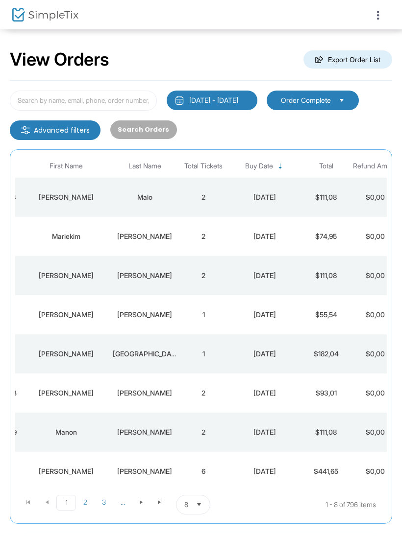 This screenshot has width=402, height=536. Describe the element at coordinates (144, 237) in the screenshot. I see `div: Dubé` at that location.